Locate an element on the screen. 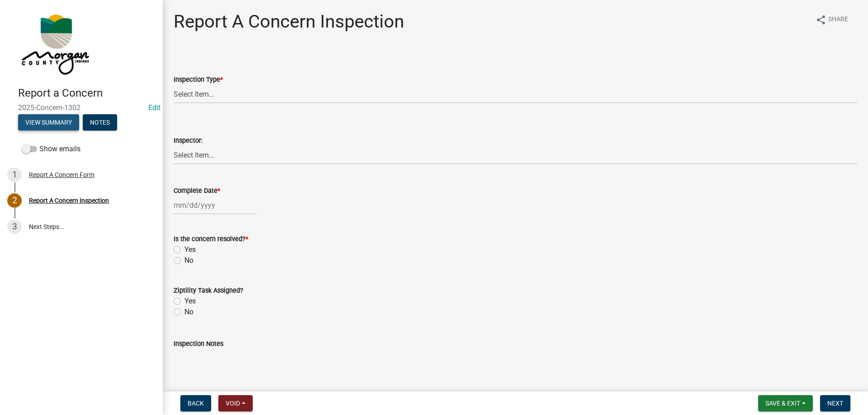 The height and width of the screenshot is (415, 868). label: Show emails is located at coordinates (51, 149).